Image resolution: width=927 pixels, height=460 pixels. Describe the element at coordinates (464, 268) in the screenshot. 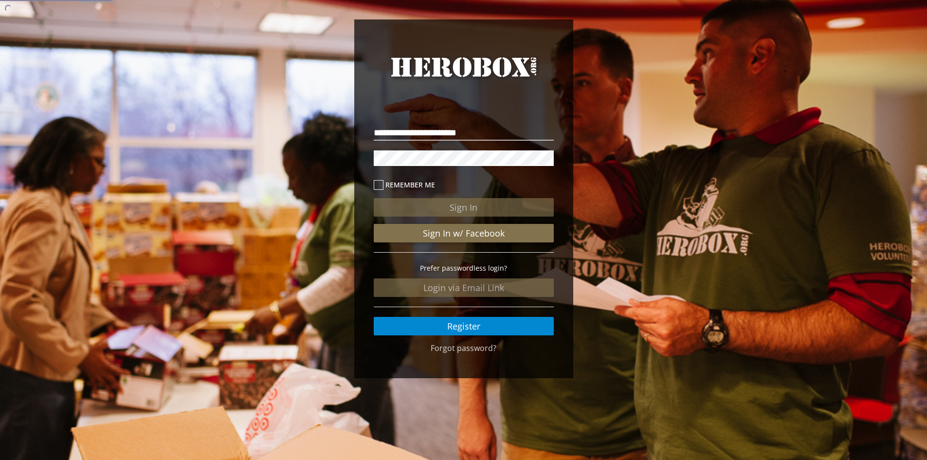

I see `p: Prefer passwordless login?` at that location.